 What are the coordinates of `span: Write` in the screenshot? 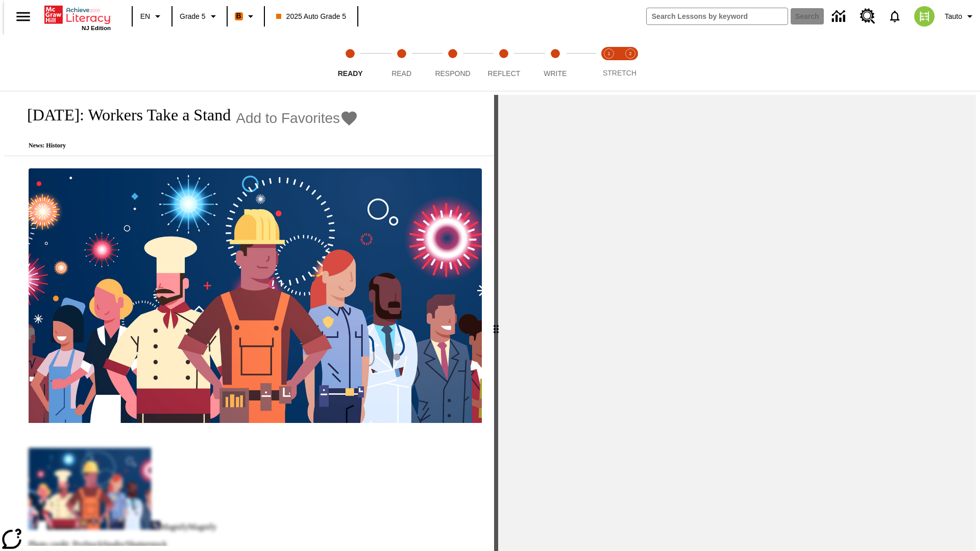 It's located at (554, 73).